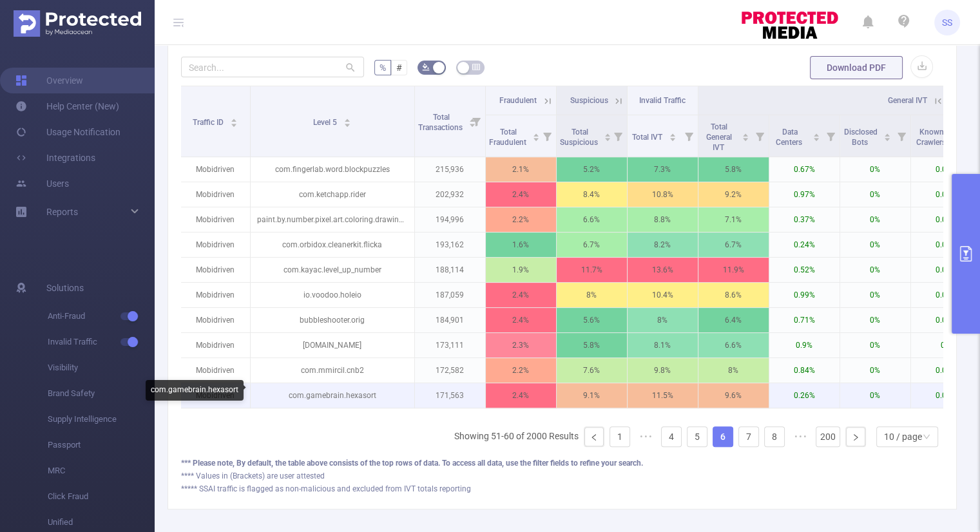  What do you see at coordinates (332, 219) in the screenshot?
I see `p: paint.by.number.pixel.art.coloring.drawing.puzzle` at bounding box center [332, 219].